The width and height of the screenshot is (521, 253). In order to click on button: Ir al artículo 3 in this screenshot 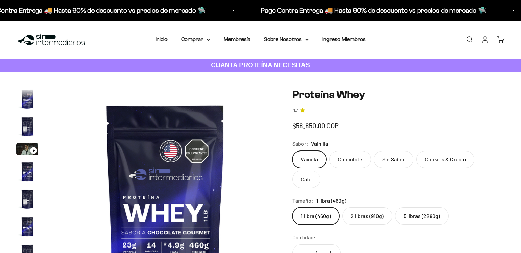, I will do `click(27, 150)`.